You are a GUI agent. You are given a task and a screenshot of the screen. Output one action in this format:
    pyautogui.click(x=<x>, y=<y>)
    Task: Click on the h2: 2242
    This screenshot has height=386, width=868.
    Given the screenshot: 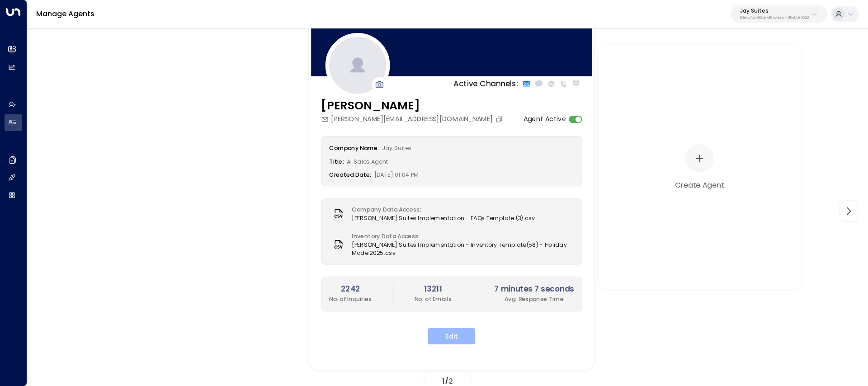 What is the action you would take?
    pyautogui.click(x=350, y=289)
    